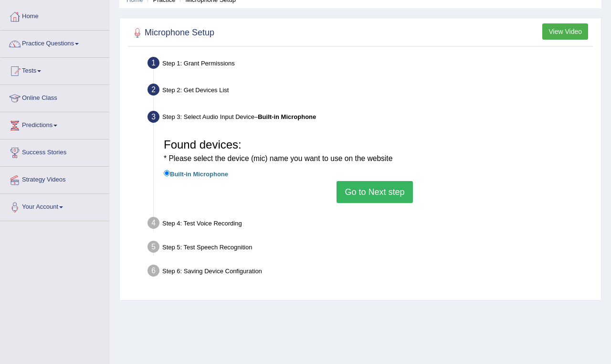  What do you see at coordinates (370, 272) in the screenshot?
I see `div: Step 6: Saving Device Configuration` at bounding box center [370, 272].